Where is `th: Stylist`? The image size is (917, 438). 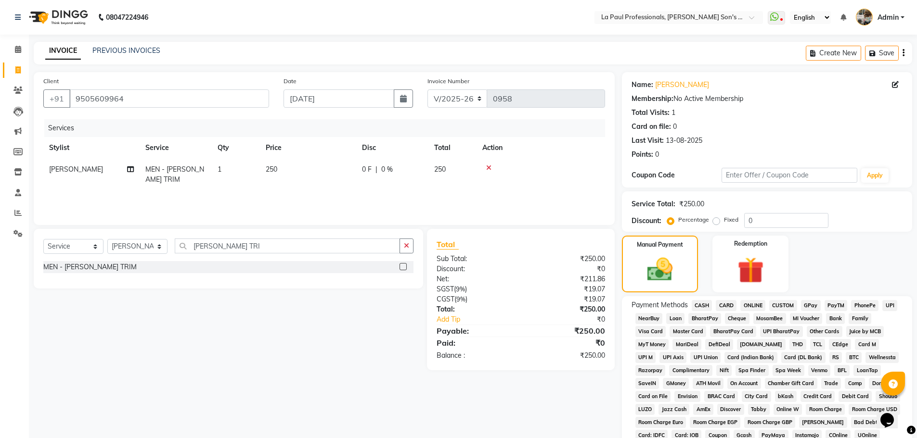 th: Stylist is located at coordinates (91, 148).